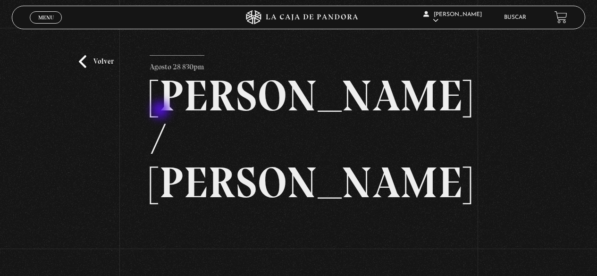  Describe the element at coordinates (177, 65) in the screenshot. I see `p: Agosto 28 830pm` at that location.